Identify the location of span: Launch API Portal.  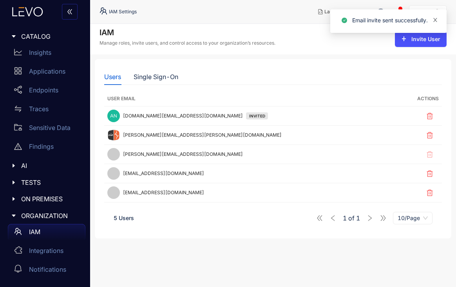
(345, 12).